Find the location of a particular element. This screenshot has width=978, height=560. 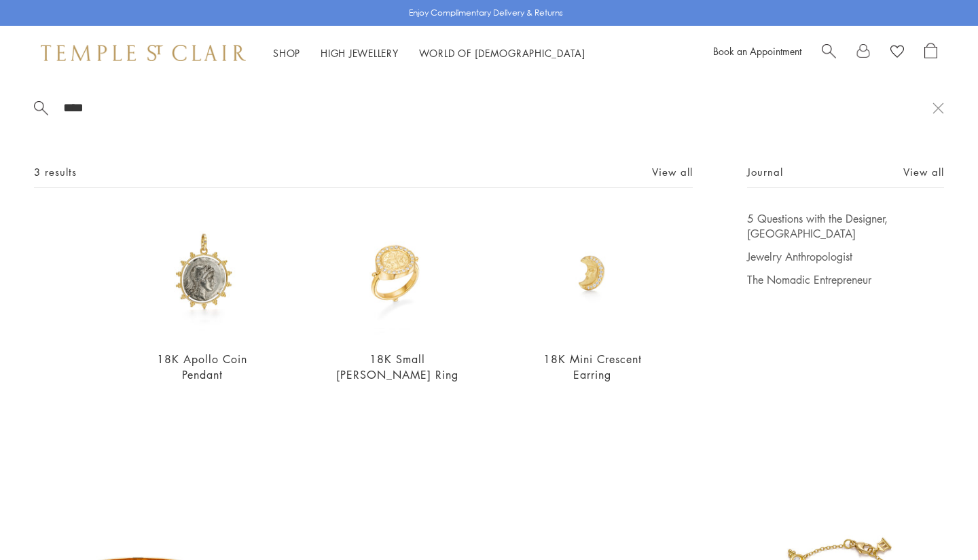

a: High JewelleryHigh Jewellery is located at coordinates (360, 53).